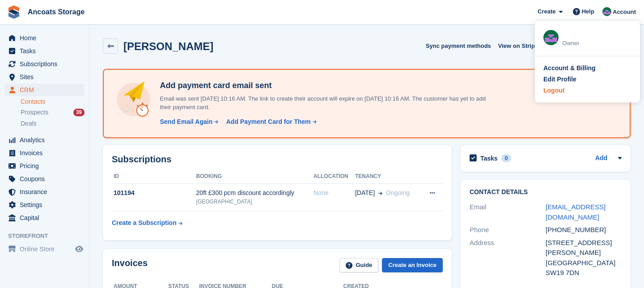  What do you see at coordinates (459, 46) in the screenshot?
I see `button: Sync payment methods` at bounding box center [459, 46].